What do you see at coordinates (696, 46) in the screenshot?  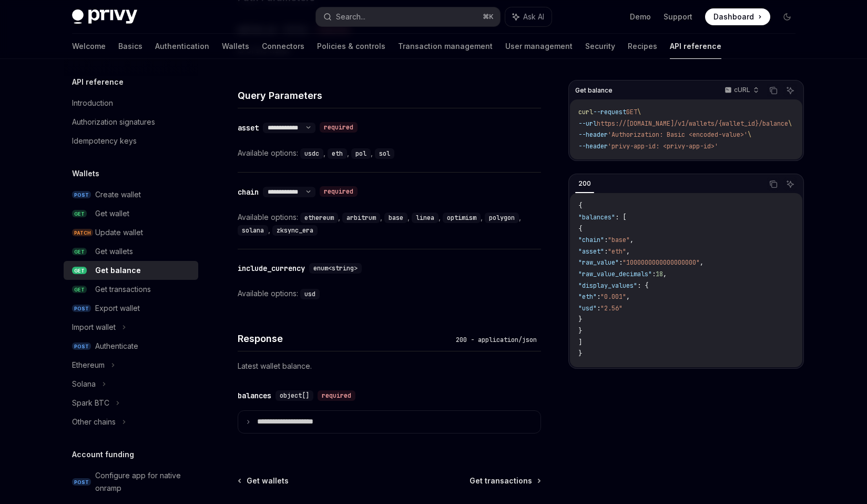 I see `a: API reference` at bounding box center [696, 46].